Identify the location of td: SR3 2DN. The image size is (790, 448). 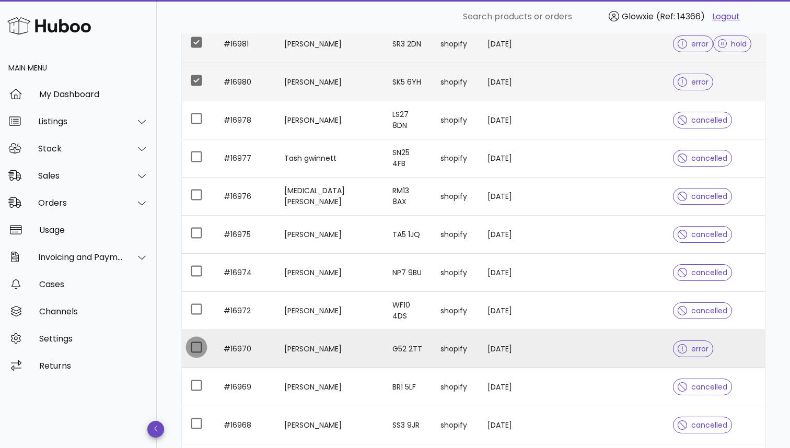
(408, 44).